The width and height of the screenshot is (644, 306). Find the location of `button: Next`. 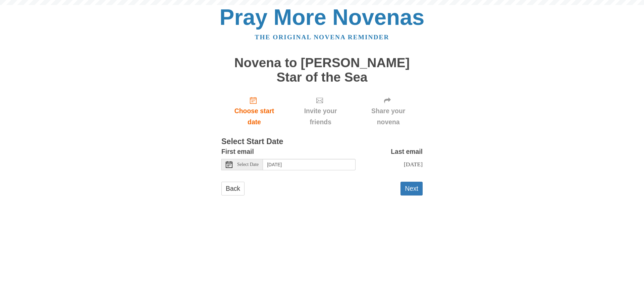

button: Next is located at coordinates (412, 188).